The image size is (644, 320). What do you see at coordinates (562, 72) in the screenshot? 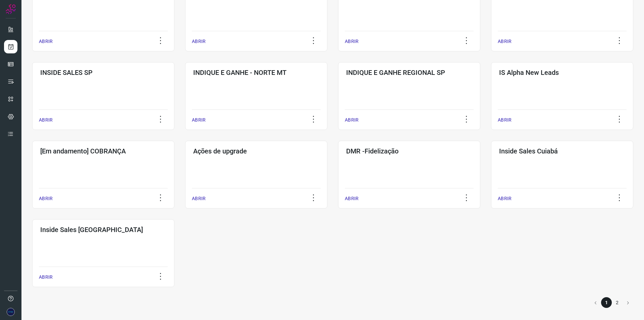
I see `h3: IS Alpha New Leads` at bounding box center [562, 72].